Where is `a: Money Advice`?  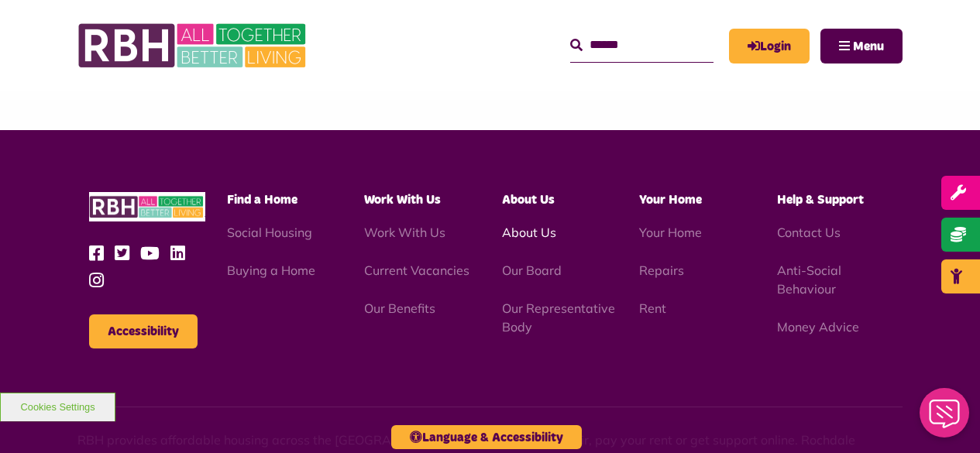
a: Money Advice is located at coordinates (819, 327).